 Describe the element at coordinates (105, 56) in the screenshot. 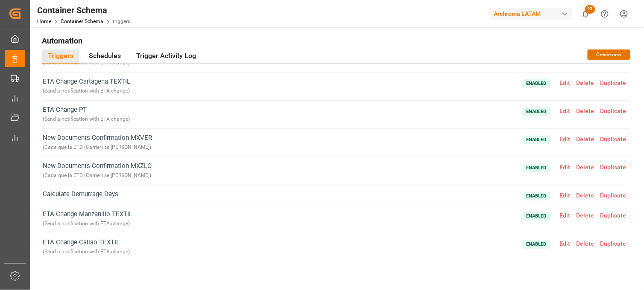

I see `div: Schedules` at that location.